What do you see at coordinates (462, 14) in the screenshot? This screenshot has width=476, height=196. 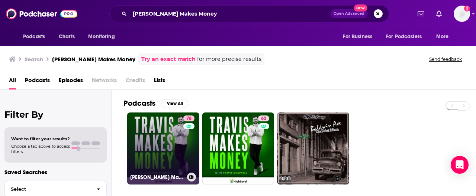 I see `span: Logged in as KTMSseat4` at bounding box center [462, 14].